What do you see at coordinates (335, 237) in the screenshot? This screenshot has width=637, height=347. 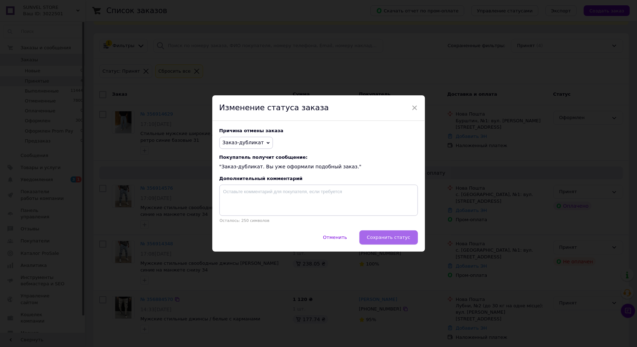 I see `button: Отменить` at bounding box center [335, 237].